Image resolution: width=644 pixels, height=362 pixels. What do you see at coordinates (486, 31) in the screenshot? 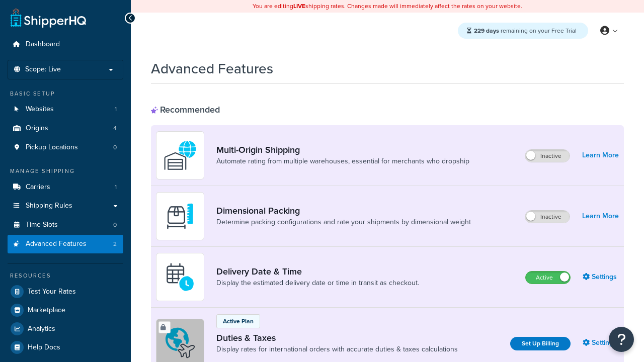
I see `strong: 229 days` at bounding box center [486, 31].